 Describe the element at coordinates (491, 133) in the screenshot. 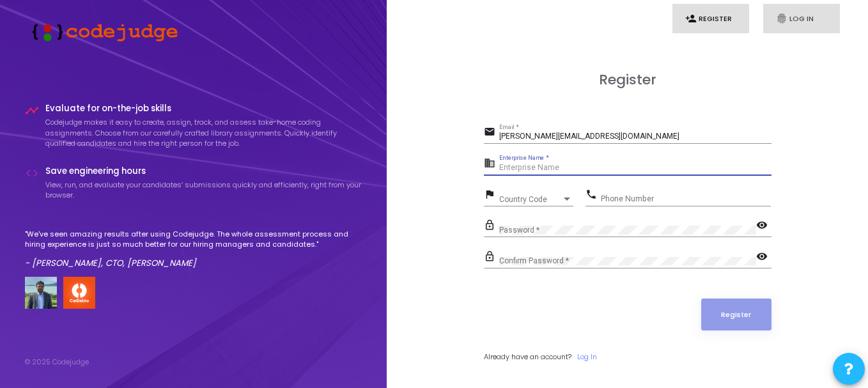

I see `mat-icon: email` at that location.